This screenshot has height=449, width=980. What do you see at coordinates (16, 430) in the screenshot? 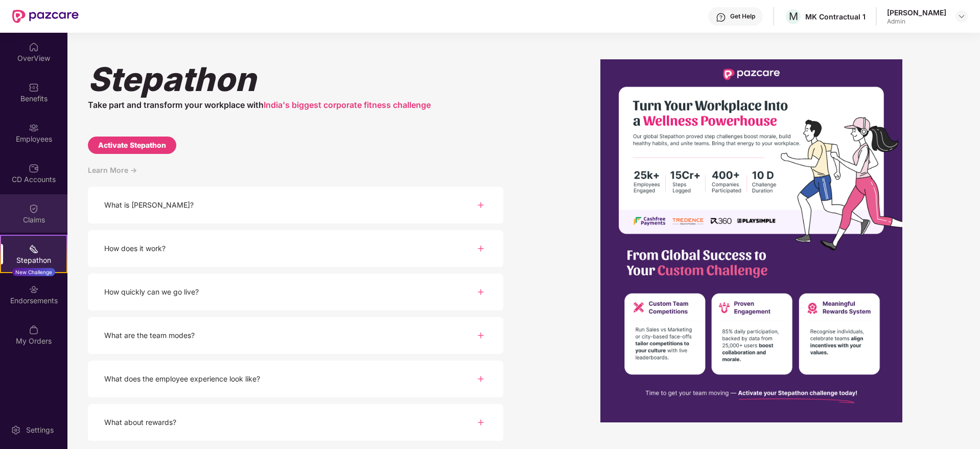
I see `img: svg+xml;base64,PHN2ZyBpZD0iU2V0dGluZy0yMHgyMCIgeG1sbnM9Imh0dHA6Ly93d3cudzMub3JnLzIwMDAvc3ZnIiB3aW...` at bounding box center [16, 430].